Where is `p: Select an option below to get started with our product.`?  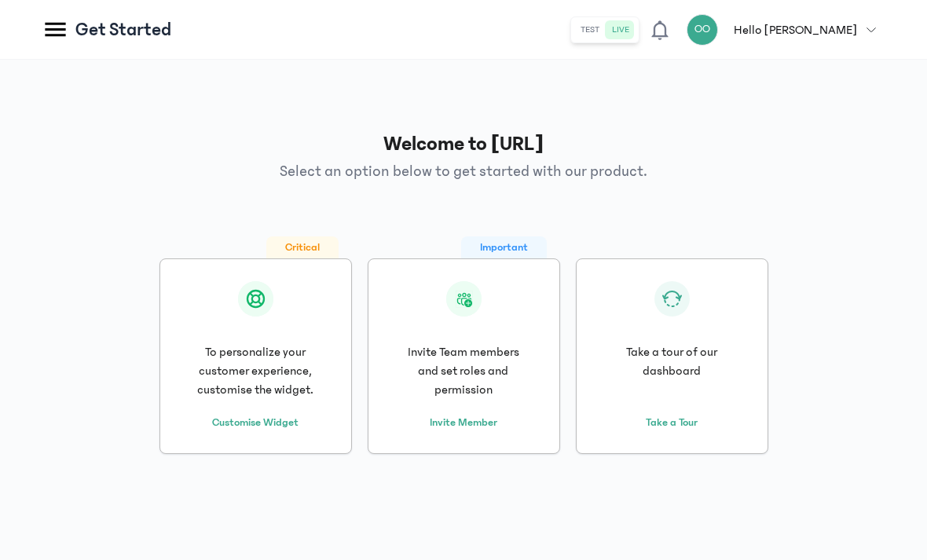 p: Select an option below to get started with our product. is located at coordinates (464, 171).